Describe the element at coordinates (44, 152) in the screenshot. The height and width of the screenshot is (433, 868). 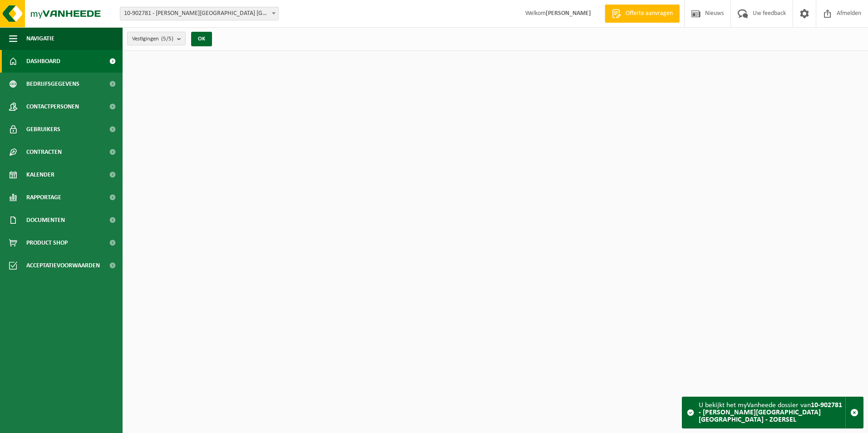
I see `span: Contracten` at that location.